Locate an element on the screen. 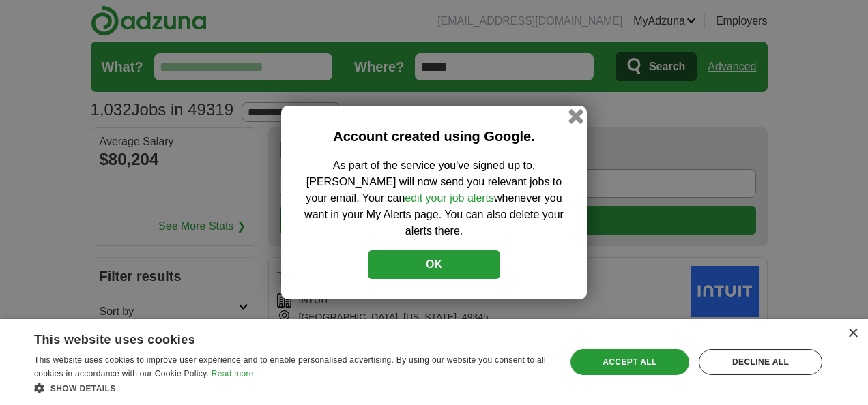 Image resolution: width=868 pixels, height=405 pixels. span: This website uses cookies to improve user experience and to enable personalised advertising. By u... is located at coordinates (290, 367).